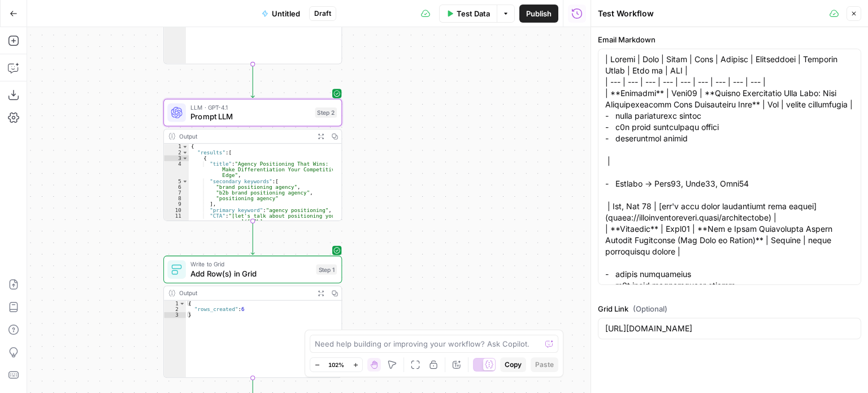 This screenshot has width=868, height=393. Describe the element at coordinates (473, 14) in the screenshot. I see `span: Test Data` at that location.